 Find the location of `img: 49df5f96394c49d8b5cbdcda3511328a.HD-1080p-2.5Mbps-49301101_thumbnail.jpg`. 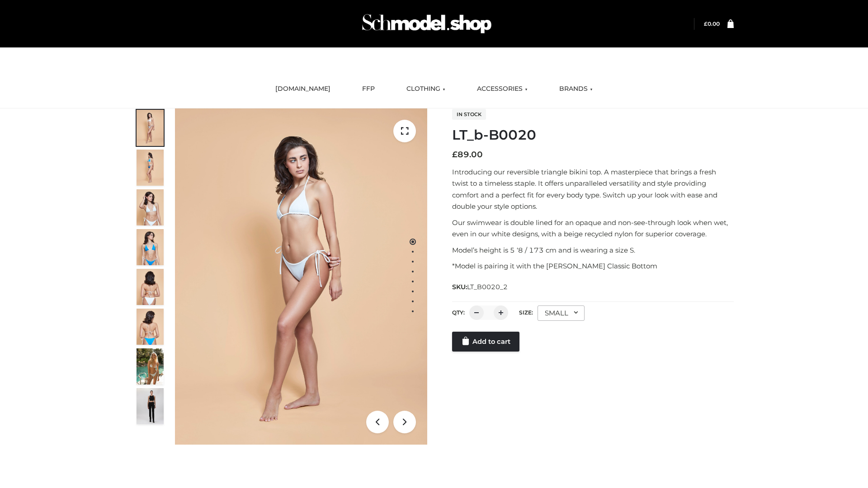

img: 49df5f96394c49d8b5cbdcda3511328a.HD-1080p-2.5Mbps-49301101_thumbnail.jpg is located at coordinates (150, 406).